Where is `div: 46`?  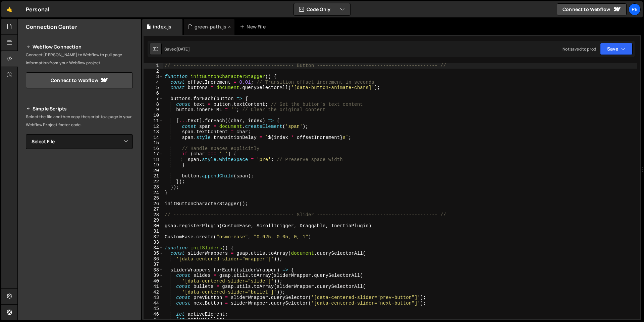 div: 46 is located at coordinates (154, 315).